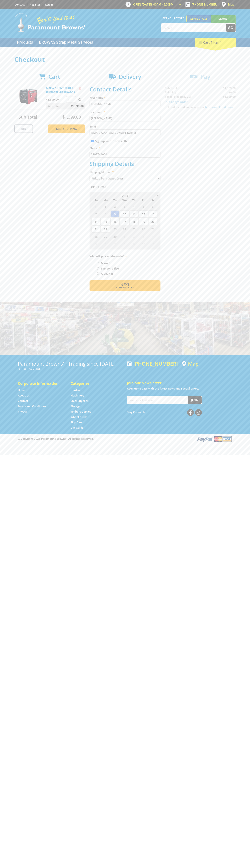 This screenshot has height=868, width=250. Describe the element at coordinates (49, 5) in the screenshot. I see `a: Log in` at that location.